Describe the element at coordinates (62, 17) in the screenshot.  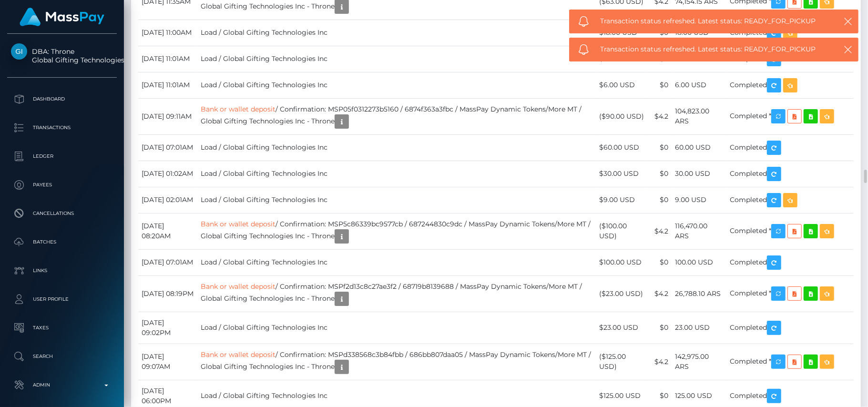
I see `img: MassPay Logo` at that location.